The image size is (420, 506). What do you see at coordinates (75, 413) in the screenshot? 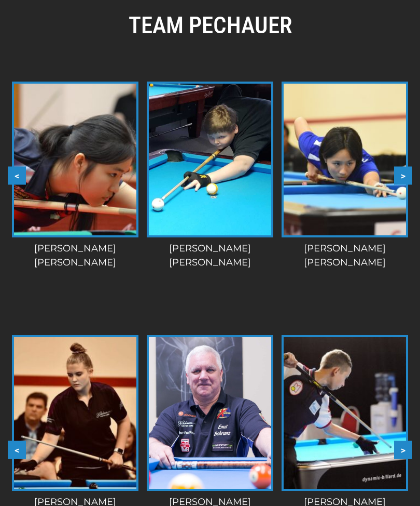
I see `img: bethany-tate-1-225x320.jpg` at bounding box center [75, 413].